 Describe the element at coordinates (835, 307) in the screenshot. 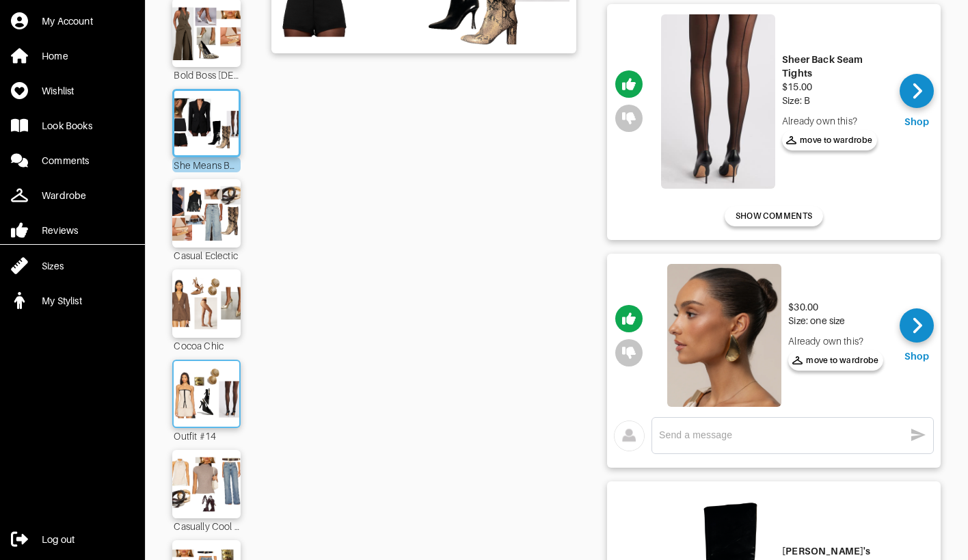

I see `div: $30.00` at that location.